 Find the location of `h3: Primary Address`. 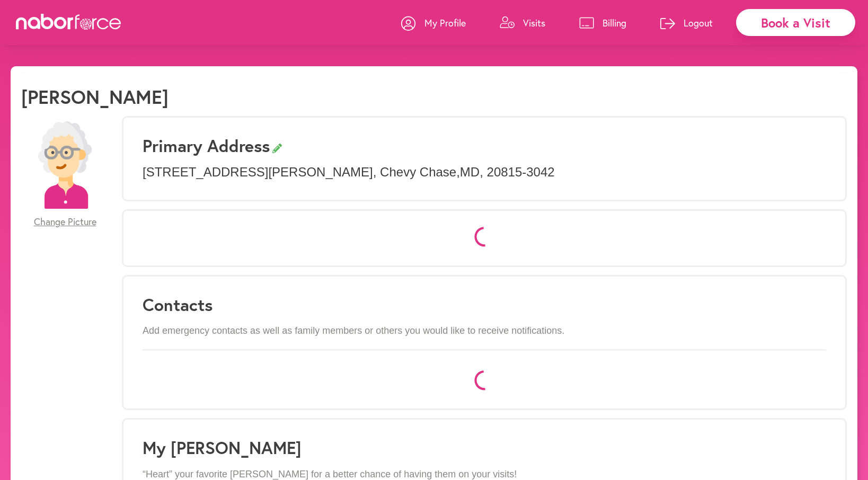

h3: Primary Address is located at coordinates (484, 146).